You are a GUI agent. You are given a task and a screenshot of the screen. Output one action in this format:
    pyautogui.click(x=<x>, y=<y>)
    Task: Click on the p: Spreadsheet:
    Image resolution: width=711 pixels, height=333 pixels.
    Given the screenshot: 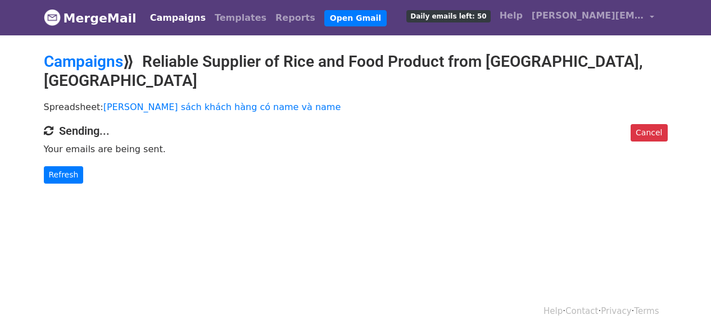 What is the action you would take?
    pyautogui.click(x=356, y=107)
    